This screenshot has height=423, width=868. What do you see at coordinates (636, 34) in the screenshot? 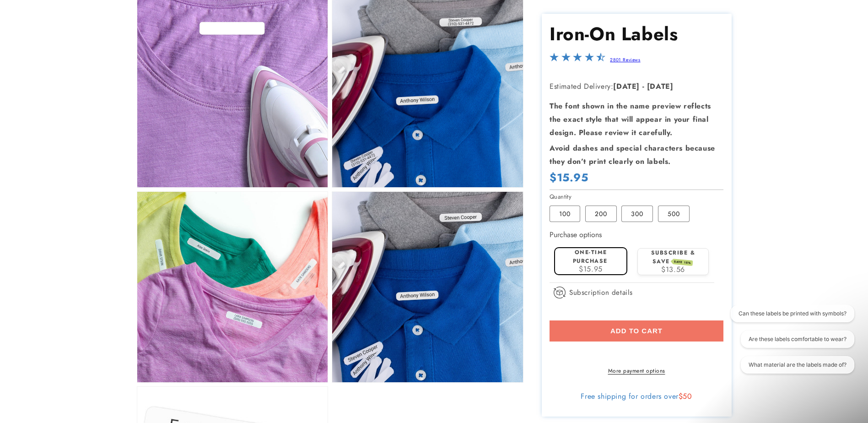
I see `h1: Iron-On Labels` at bounding box center [636, 34].